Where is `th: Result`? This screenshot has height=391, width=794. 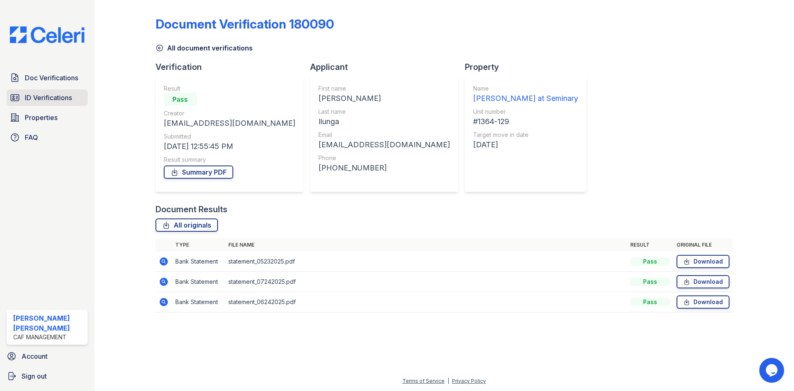
th: Result is located at coordinates (650, 245).